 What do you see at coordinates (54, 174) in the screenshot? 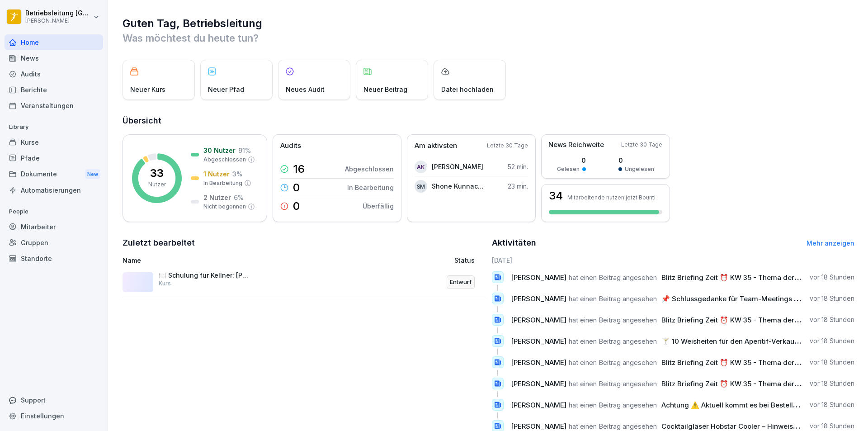
I see `div: Dokumente` at bounding box center [54, 174].